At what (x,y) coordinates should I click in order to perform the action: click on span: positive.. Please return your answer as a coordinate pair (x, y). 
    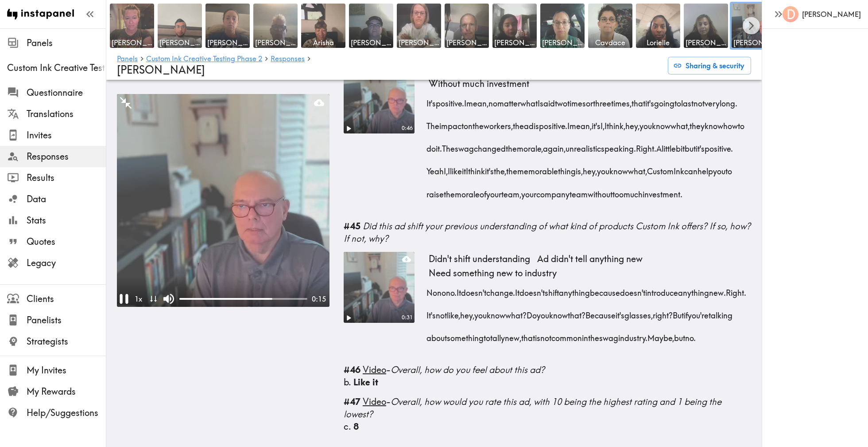
    Looking at the image, I should click on (450, 100).